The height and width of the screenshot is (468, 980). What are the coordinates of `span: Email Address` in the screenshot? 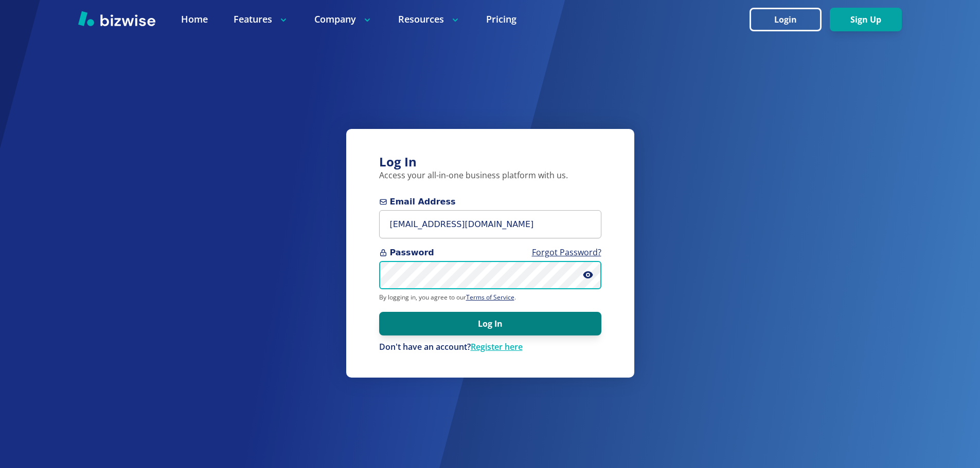 It's located at (490, 202).